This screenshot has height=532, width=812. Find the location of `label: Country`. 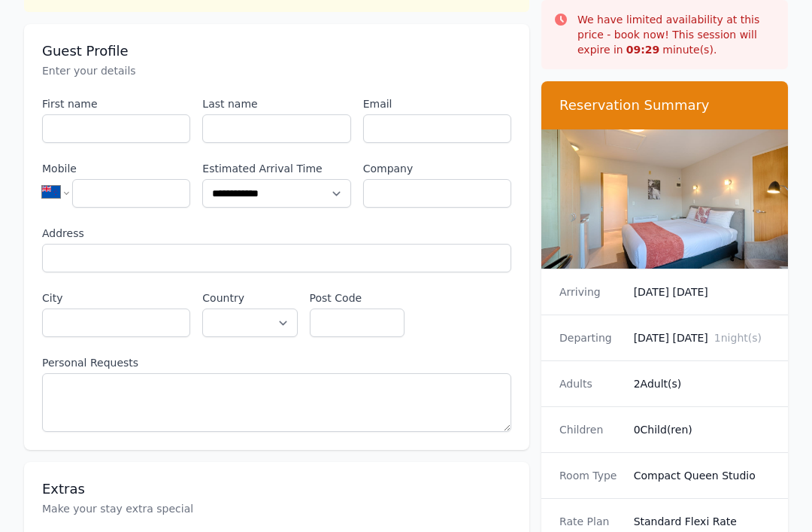

label: Country is located at coordinates (250, 298).